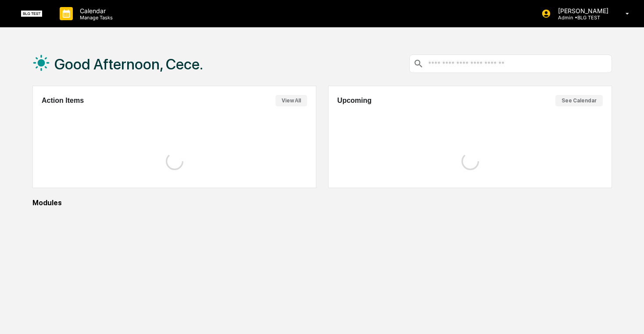  What do you see at coordinates (32, 13) in the screenshot?
I see `img: logo` at bounding box center [32, 13].